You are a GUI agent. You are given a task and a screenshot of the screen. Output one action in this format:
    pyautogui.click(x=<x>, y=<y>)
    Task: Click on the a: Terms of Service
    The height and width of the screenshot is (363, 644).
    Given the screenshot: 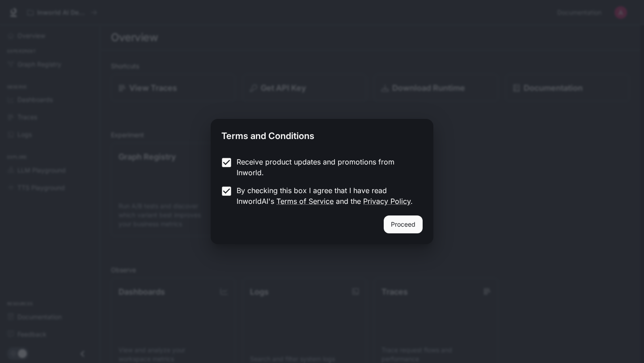 What is the action you would take?
    pyautogui.click(x=305, y=201)
    